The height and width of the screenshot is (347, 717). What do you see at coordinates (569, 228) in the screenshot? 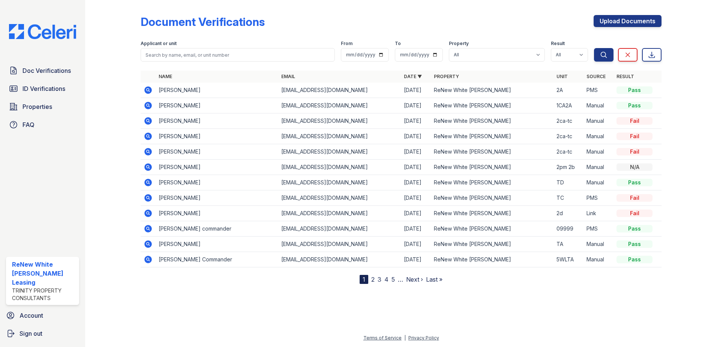
I see `td: 09999` at bounding box center [569, 228].